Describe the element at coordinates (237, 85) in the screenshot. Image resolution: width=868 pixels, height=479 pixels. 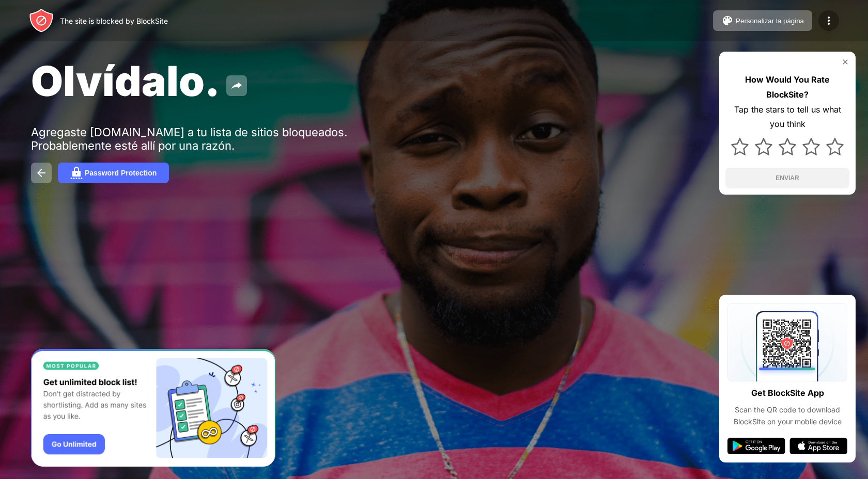
I see `img: share.svg` at that location.